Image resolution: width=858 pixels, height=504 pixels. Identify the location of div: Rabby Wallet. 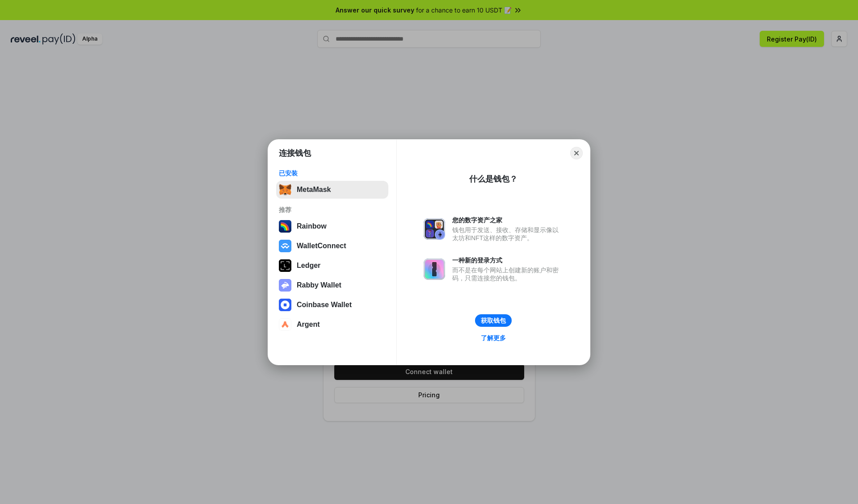
(319, 285).